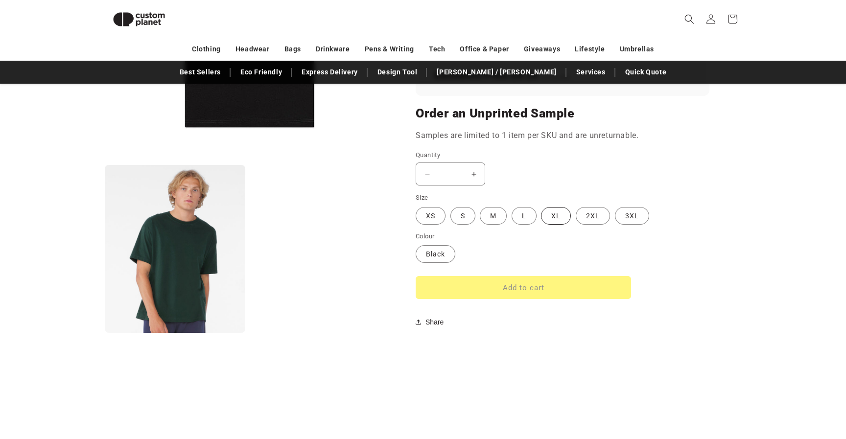 The width and height of the screenshot is (846, 439). What do you see at coordinates (426, 237) in the screenshot?
I see `legend: Colour` at bounding box center [426, 237].